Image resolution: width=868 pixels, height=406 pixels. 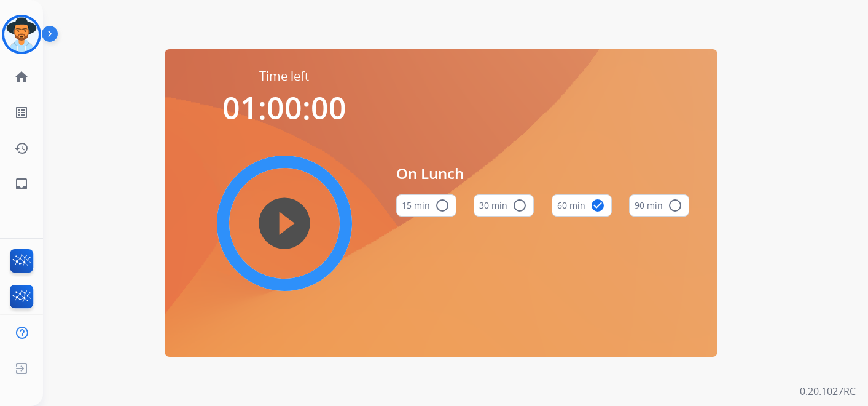 What do you see at coordinates (285, 107) in the screenshot?
I see `span: 01:00:00` at bounding box center [285, 107].